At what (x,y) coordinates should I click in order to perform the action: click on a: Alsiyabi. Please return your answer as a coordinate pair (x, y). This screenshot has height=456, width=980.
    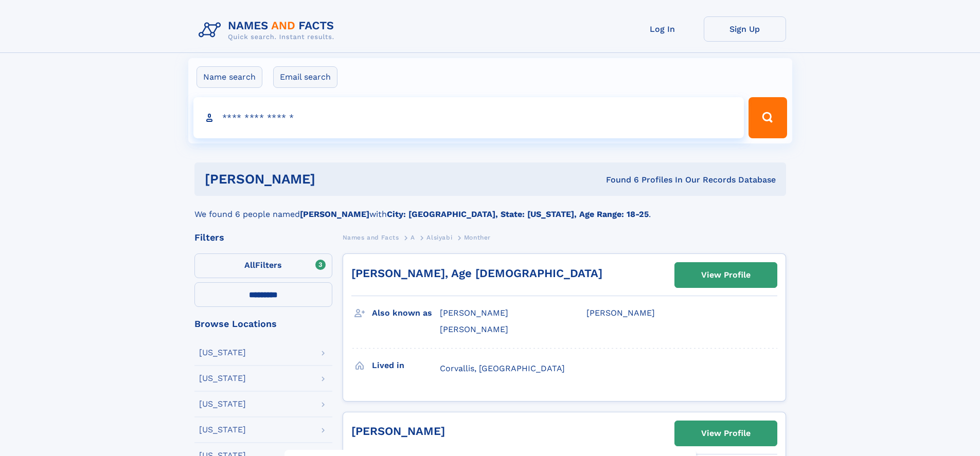
    Looking at the image, I should click on (439, 237).